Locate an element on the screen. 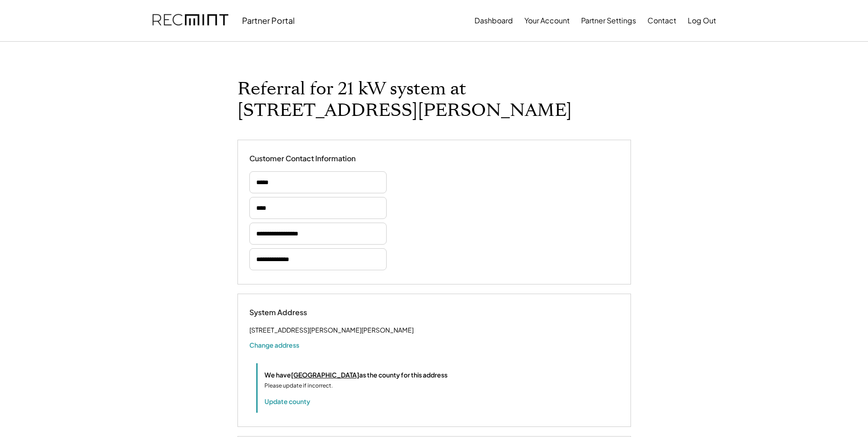  div: We have as the county for this address is located at coordinates (356, 375).